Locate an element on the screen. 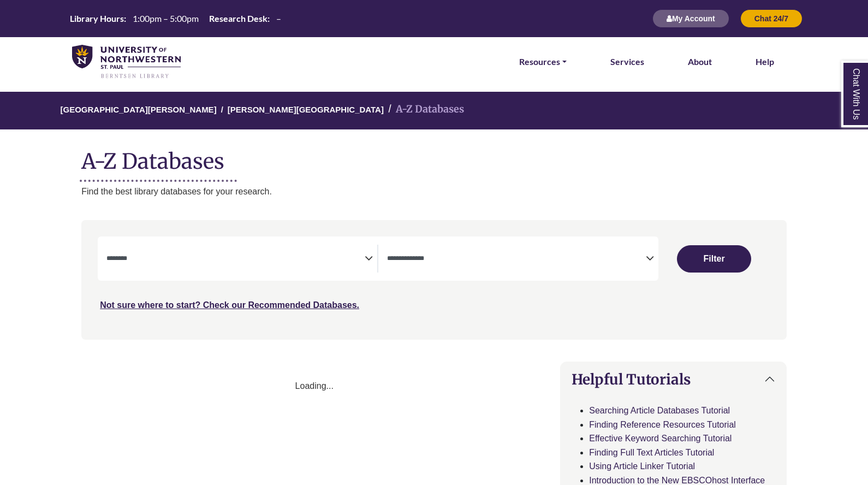  a: Effective Keyword Searching Tutorial is located at coordinates (660, 438).